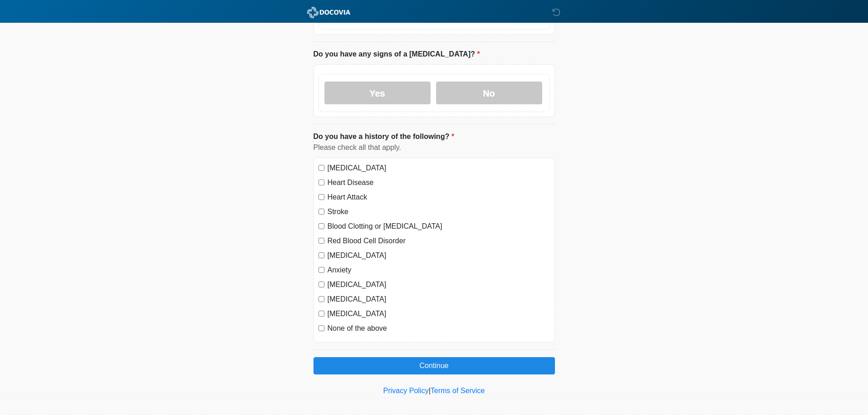 The width and height of the screenshot is (868, 415). Describe the element at coordinates (321, 270) in the screenshot. I see `input: Anxiety` at that location.